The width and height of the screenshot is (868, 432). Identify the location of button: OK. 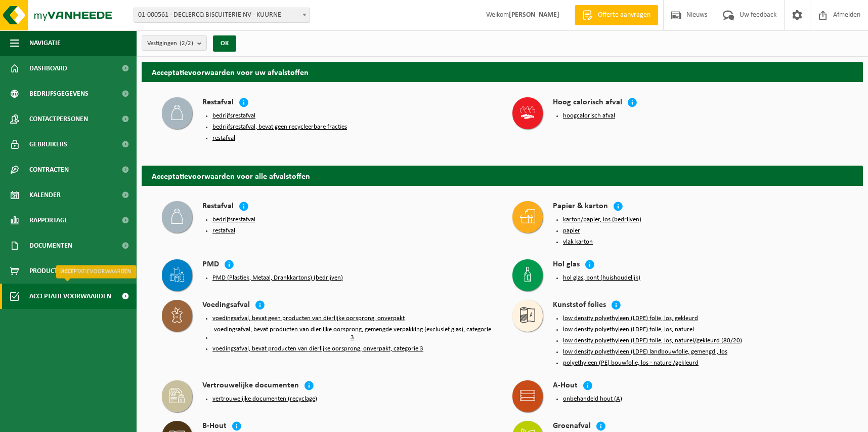
(225, 43).